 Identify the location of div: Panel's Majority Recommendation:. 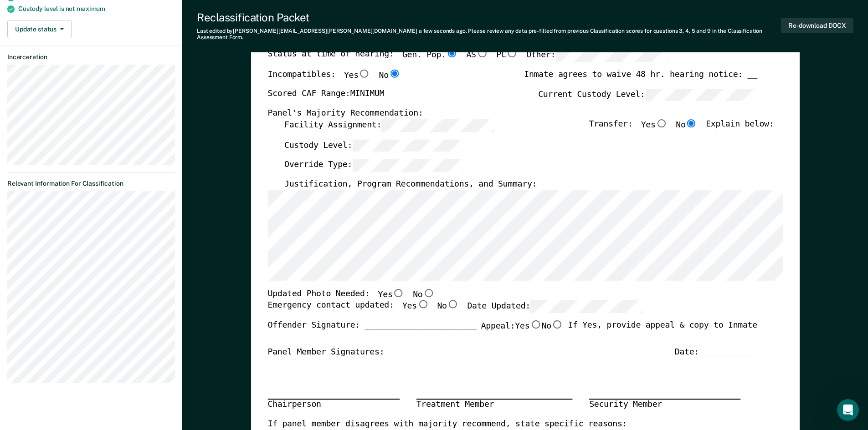
(513, 114).